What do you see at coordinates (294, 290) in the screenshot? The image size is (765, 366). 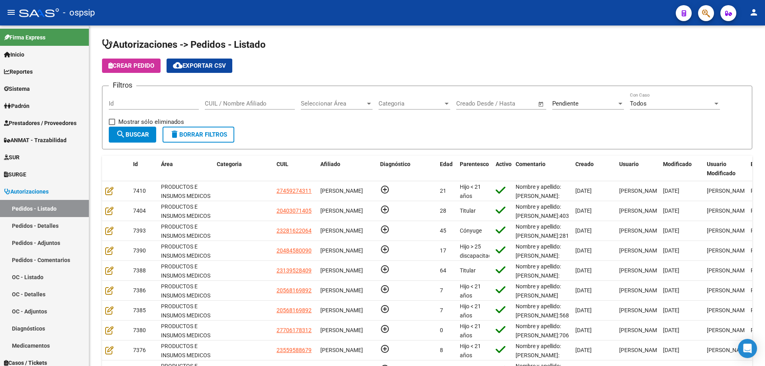 I see `span: 20568169892` at bounding box center [294, 290].